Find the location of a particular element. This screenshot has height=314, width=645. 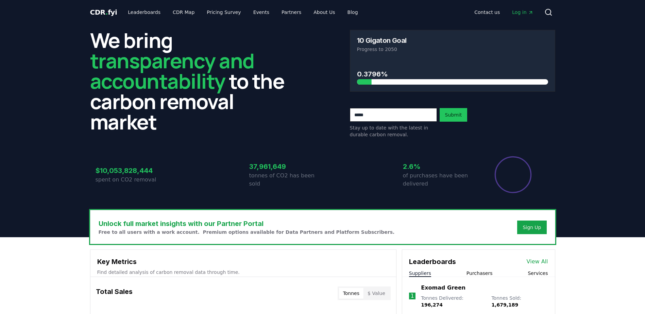

h3: 0.3796% is located at coordinates (453, 74).